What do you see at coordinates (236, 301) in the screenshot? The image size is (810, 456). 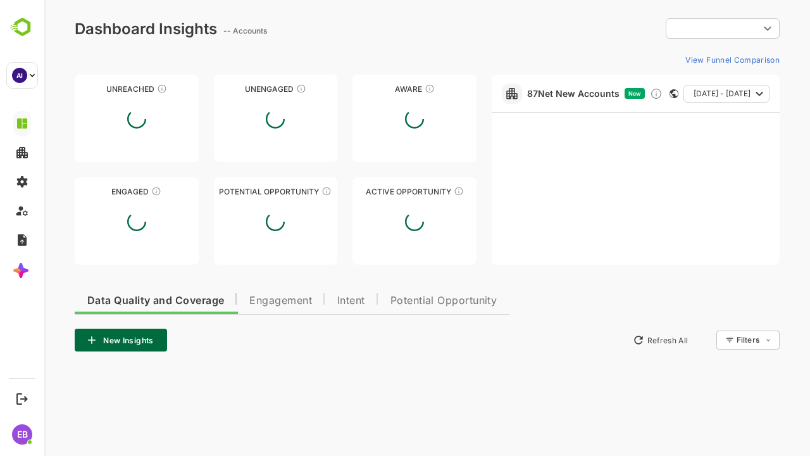 I see `span: Engagement` at bounding box center [236, 301].